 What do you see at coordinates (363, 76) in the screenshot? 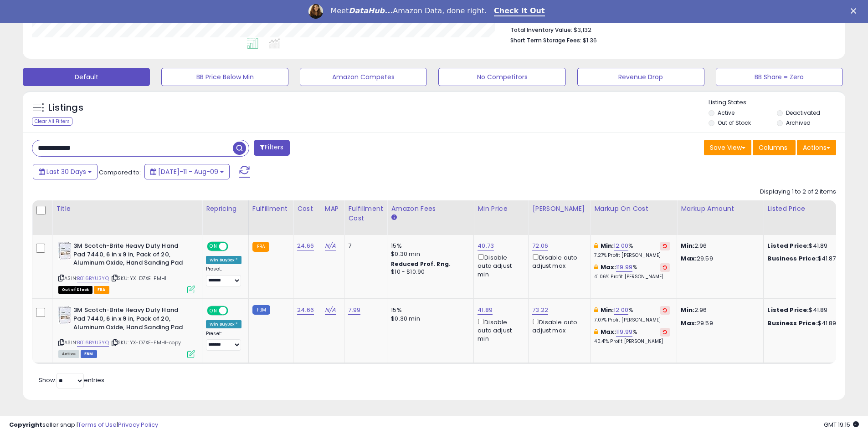
I see `button: Amazon Competes` at bounding box center [363, 76].